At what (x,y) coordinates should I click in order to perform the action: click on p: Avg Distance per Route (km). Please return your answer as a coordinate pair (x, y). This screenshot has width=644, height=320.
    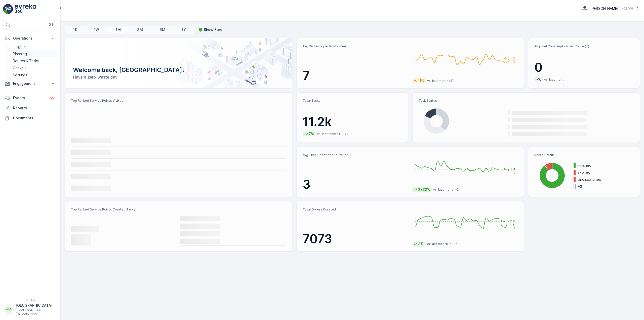
    Looking at the image, I should click on (355, 46).